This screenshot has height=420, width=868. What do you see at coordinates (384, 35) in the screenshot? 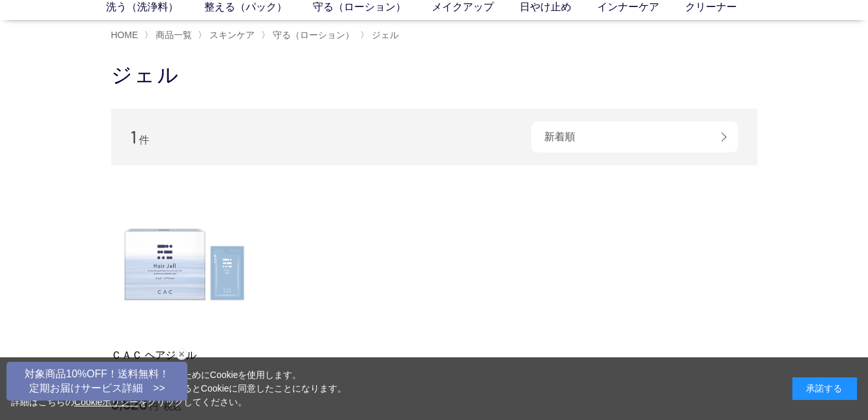
I see `a: ジェル` at bounding box center [384, 35].